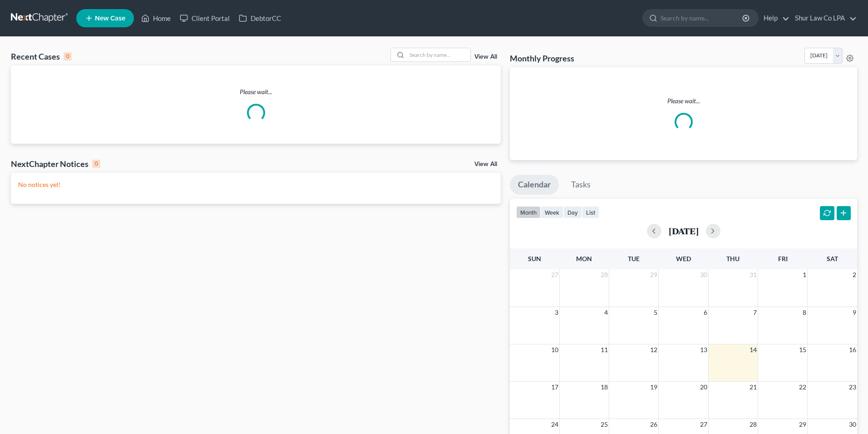 This screenshot has height=434, width=868. What do you see at coordinates (833, 258) in the screenshot?
I see `span: Sat` at bounding box center [833, 258].